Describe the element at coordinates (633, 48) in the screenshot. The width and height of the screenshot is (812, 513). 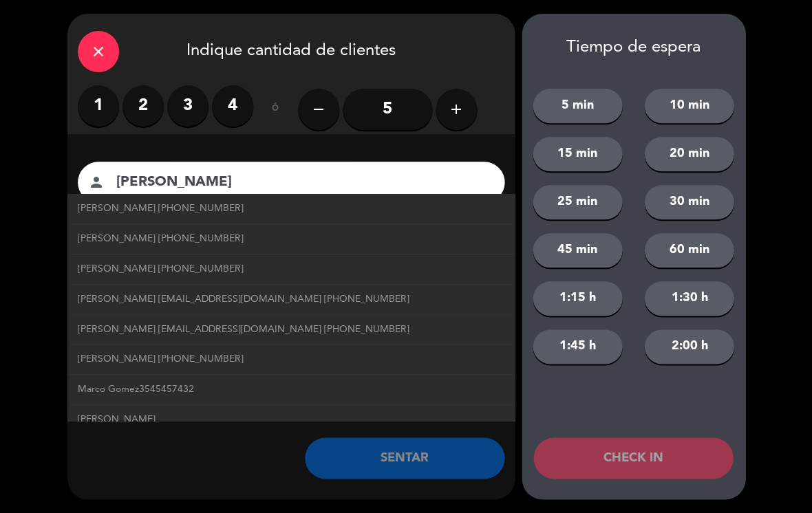
I see `div: Tiempo de espera` at that location.